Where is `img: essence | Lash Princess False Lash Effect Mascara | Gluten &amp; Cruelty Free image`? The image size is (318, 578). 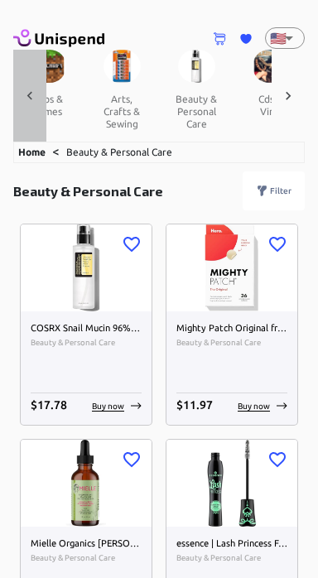 img: essence | Lash Princess False Lash Effect Mascara | Gluten &amp; Cruelty Free image is located at coordinates (232, 483).